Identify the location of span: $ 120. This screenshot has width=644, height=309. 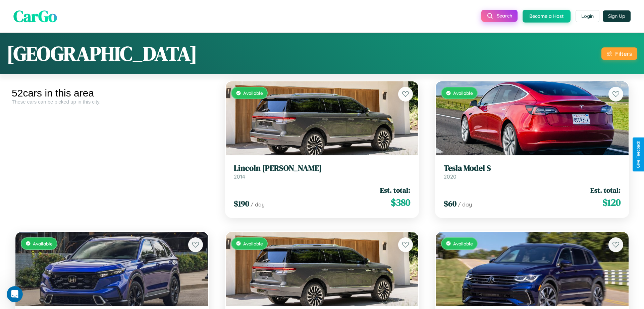
(612, 203).